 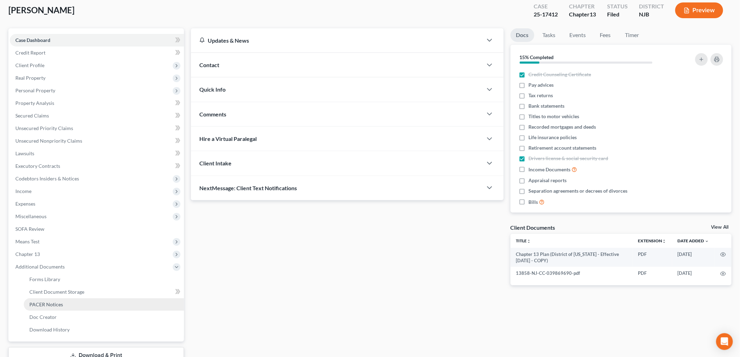 I want to click on span: Executory Contracts, so click(x=38, y=166).